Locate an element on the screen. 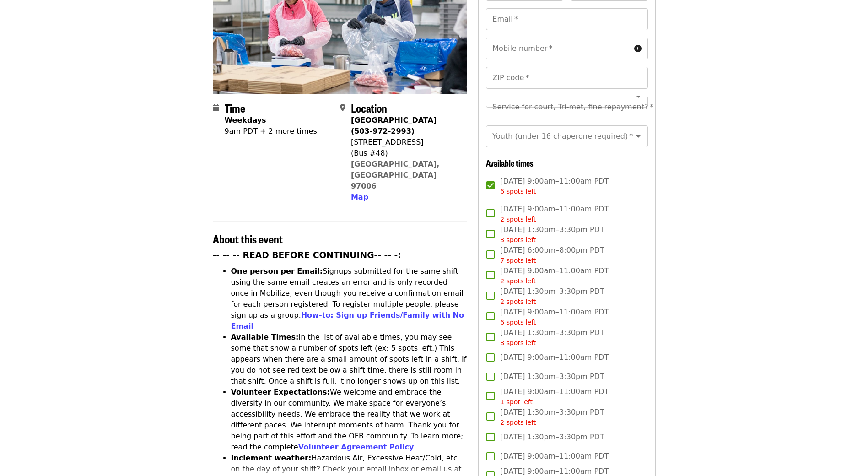  li: Signups submitted for the same shift using the same email creates an error and is only recorded o... is located at coordinates (349, 299).